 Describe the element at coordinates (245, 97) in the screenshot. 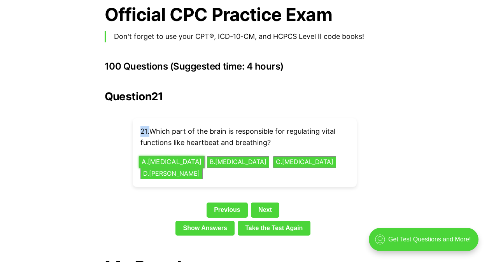

I see `h2: Question 21` at that location.